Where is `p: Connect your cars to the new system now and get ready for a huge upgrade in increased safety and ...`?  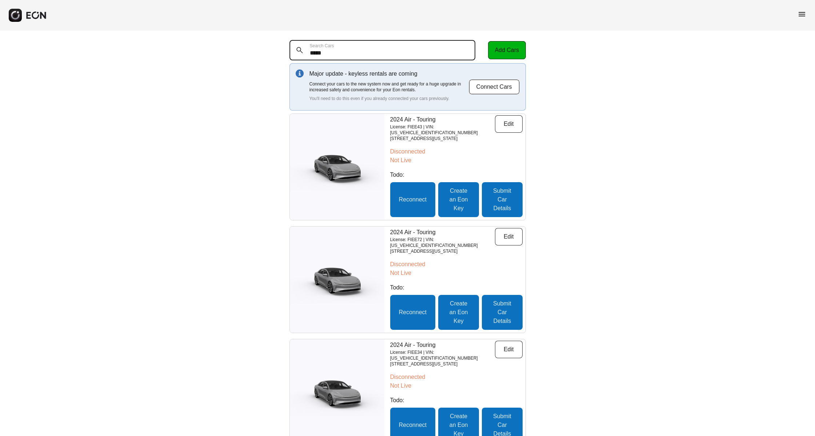
p: Connect your cars to the new system now and get ready for a huge upgrade in increased safety and ... is located at coordinates (389, 87).